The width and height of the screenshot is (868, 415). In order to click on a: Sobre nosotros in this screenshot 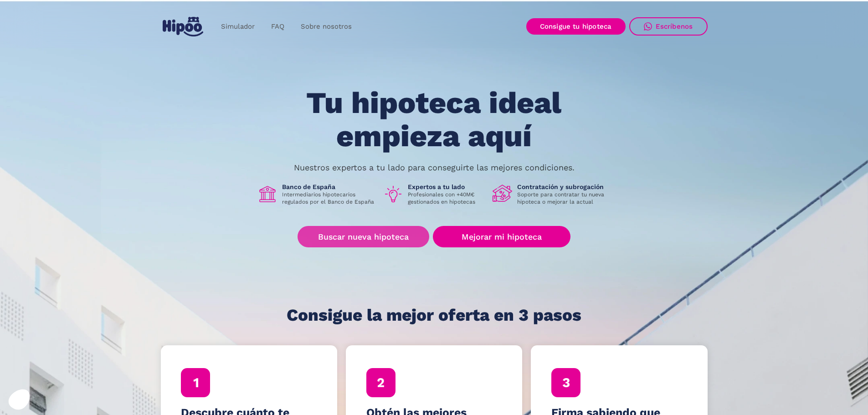, I will do `click(326, 27)`.